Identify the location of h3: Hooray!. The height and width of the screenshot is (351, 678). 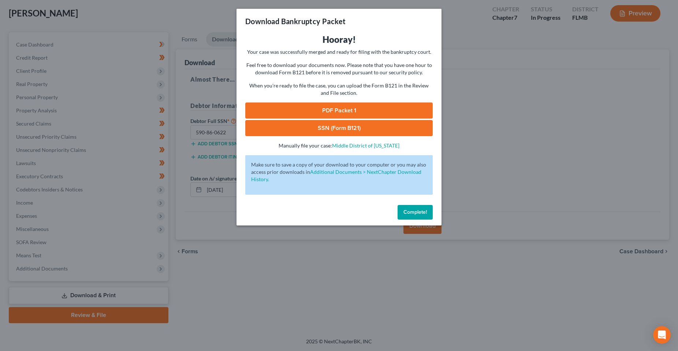
(339, 40).